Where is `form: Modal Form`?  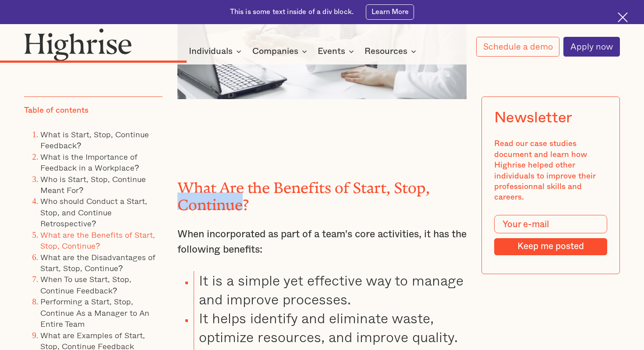 form: Modal Form is located at coordinates (551, 235).